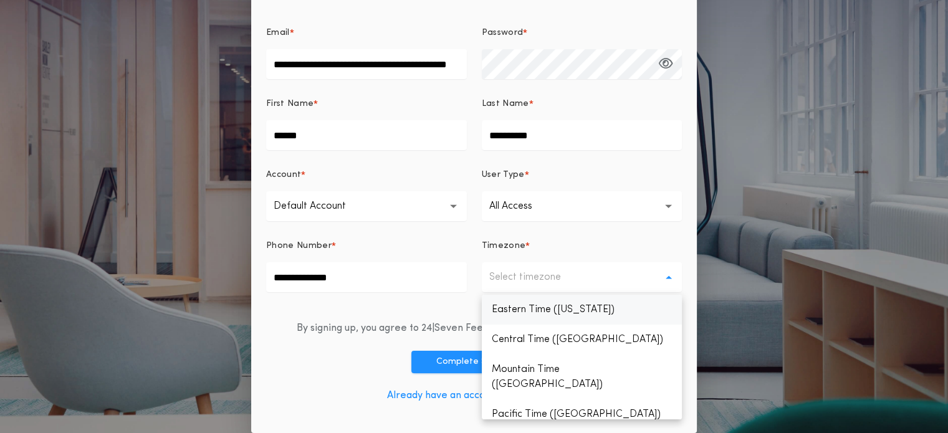  Describe the element at coordinates (278, 33) in the screenshot. I see `p: Email` at that location.